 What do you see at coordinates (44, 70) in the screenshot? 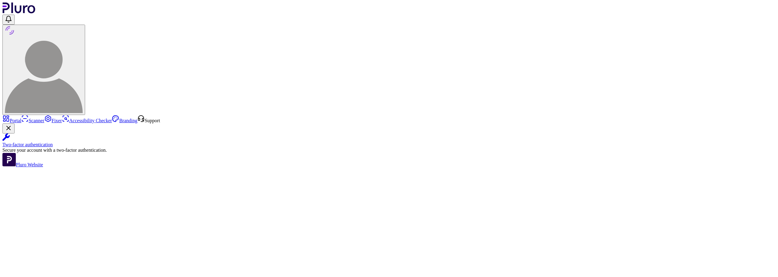
I see `button: User avatar` at bounding box center [44, 70].